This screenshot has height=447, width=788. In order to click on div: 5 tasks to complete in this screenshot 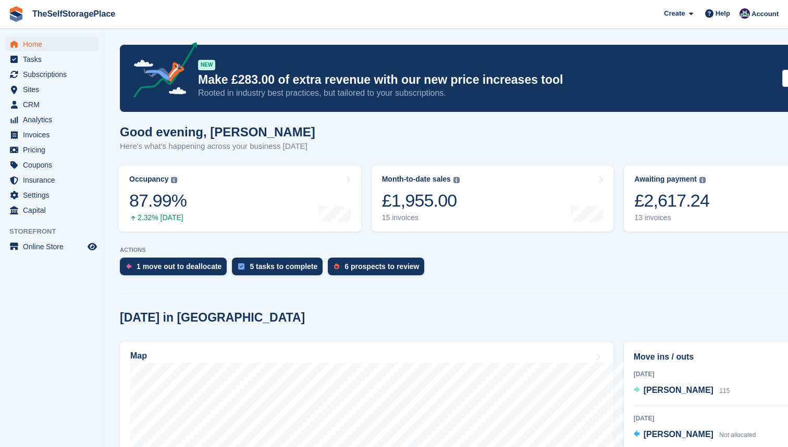, I will do `click(283, 267)`.